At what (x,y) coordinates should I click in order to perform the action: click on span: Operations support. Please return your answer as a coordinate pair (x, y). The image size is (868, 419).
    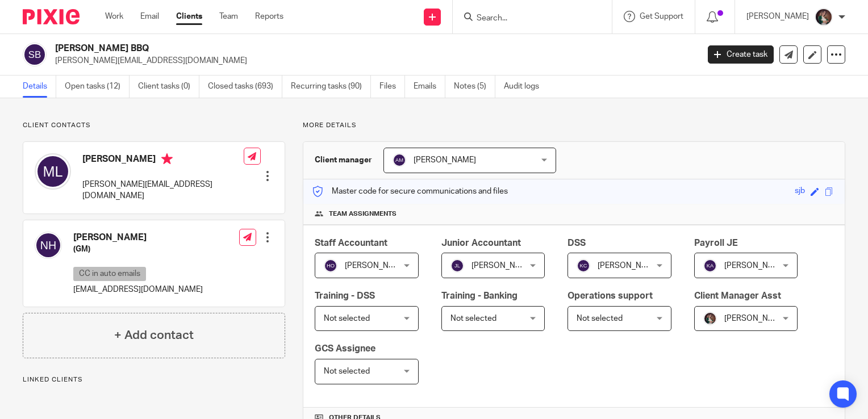
    Looking at the image, I should click on (610, 296).